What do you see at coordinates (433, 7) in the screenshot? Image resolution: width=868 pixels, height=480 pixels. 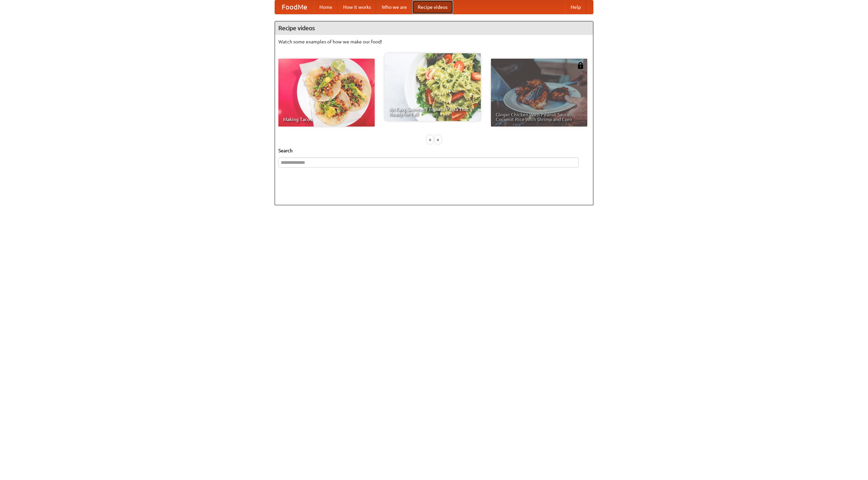 I see `a: Recipe videos` at bounding box center [433, 7].